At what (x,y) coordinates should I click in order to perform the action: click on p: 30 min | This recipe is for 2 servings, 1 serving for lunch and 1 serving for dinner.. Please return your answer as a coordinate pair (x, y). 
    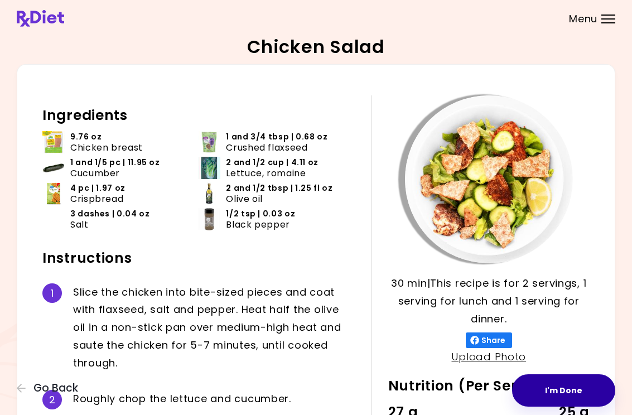
    Looking at the image, I should click on (489, 301).